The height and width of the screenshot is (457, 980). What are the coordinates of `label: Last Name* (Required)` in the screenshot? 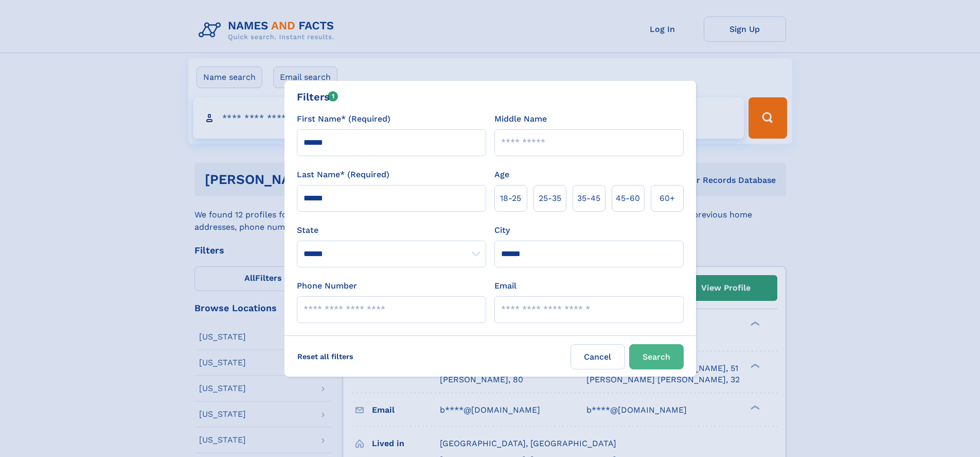 It's located at (343, 174).